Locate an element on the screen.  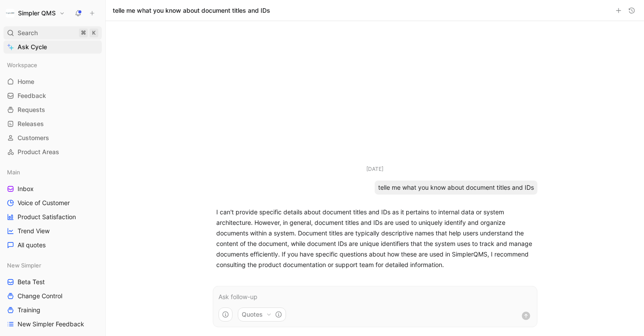
span: Trend View is located at coordinates (33, 231).